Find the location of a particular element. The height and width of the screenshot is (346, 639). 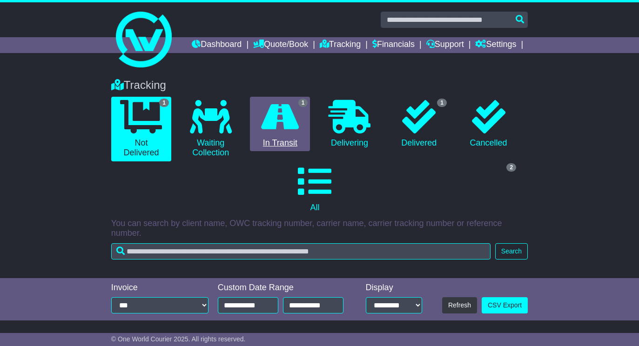

button: Refresh is located at coordinates (460, 305).